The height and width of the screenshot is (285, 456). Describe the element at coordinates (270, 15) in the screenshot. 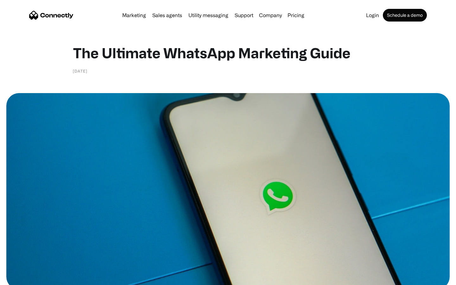

I see `div: Company` at that location.